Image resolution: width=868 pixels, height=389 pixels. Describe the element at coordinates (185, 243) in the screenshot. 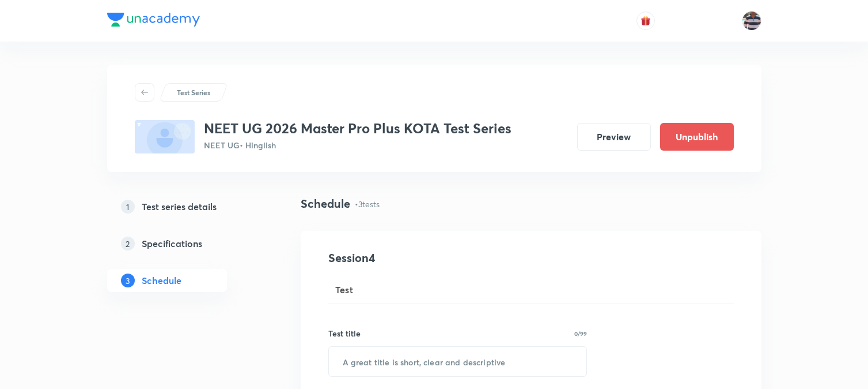

I see `a: 2Specifications` at that location.